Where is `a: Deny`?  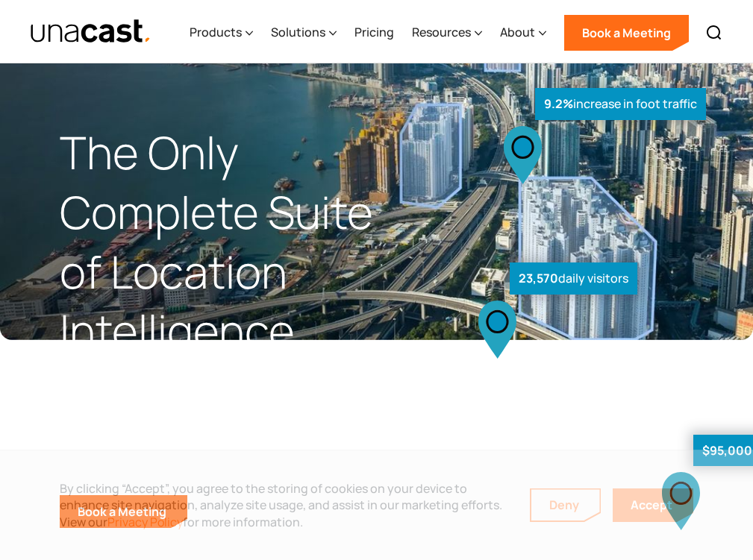 a: Deny is located at coordinates (565, 505).